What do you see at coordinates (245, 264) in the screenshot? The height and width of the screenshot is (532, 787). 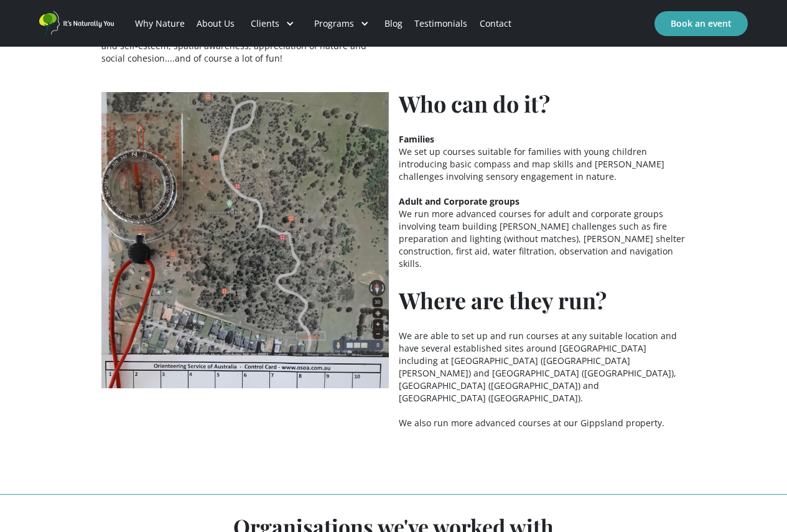 I see `a: open lightbox` at bounding box center [245, 264].